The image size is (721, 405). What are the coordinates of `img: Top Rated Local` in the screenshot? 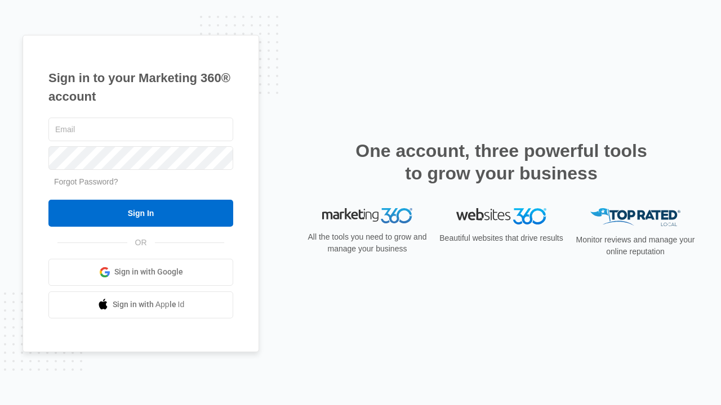 It's located at (635, 217).